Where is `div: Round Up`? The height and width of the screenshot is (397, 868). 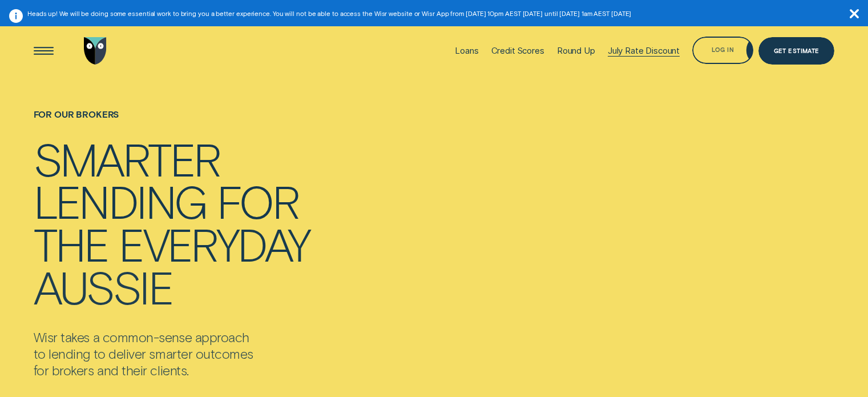
div: Round Up is located at coordinates (576, 50).